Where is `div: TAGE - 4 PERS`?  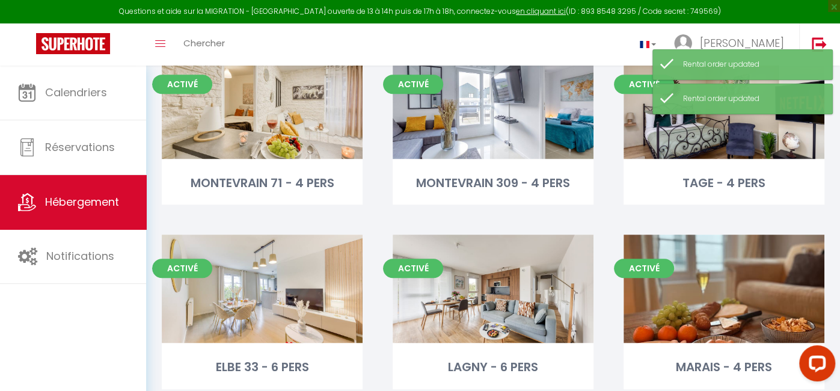 div: TAGE - 4 PERS is located at coordinates (724, 183).